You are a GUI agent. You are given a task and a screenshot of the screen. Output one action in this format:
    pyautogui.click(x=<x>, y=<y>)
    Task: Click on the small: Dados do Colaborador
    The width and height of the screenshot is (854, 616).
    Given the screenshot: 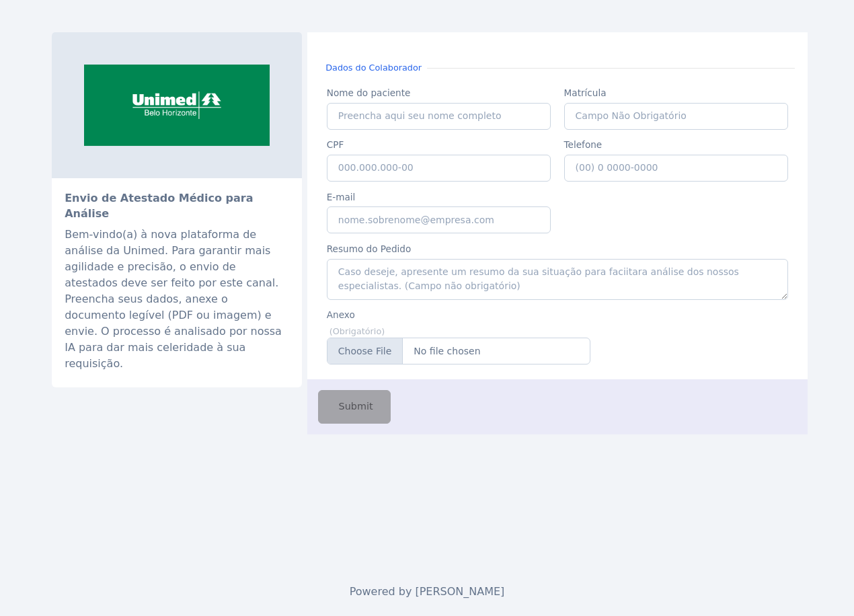 What is the action you would take?
    pyautogui.click(x=373, y=67)
    